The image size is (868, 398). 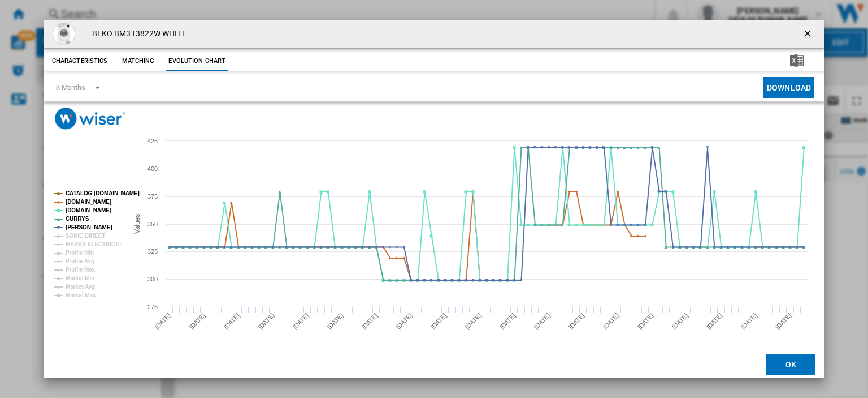 I want to click on tspan: SONIC DIRECT, so click(x=85, y=235).